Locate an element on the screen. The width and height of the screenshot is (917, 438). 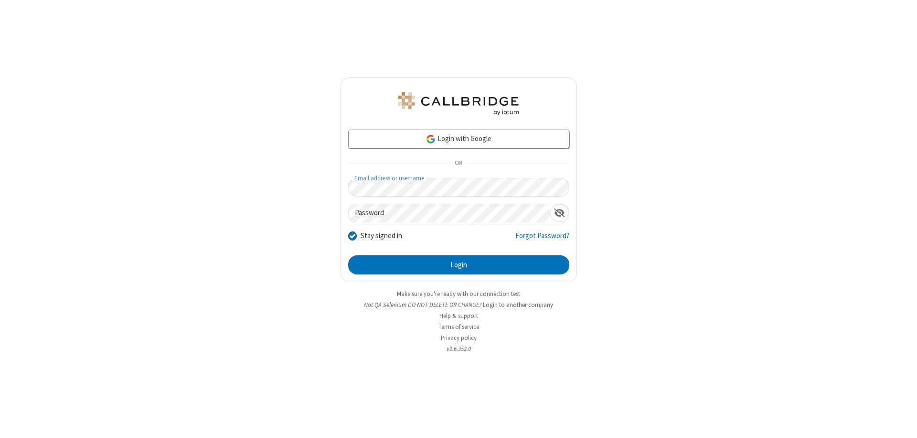
img: google-icon.png is located at coordinates (431, 139).